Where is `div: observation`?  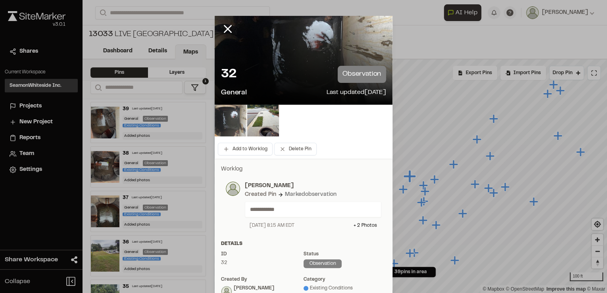
div: observation is located at coordinates (322, 264).